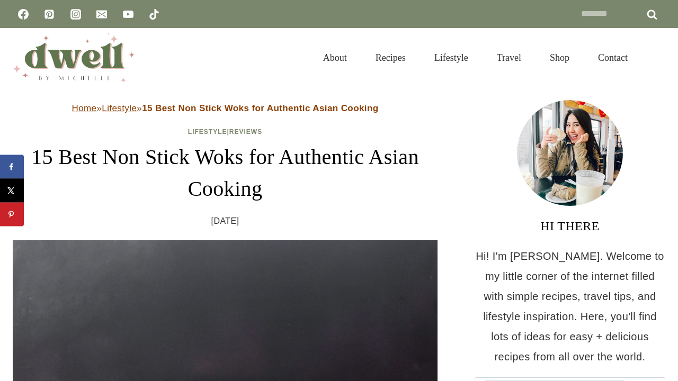 The width and height of the screenshot is (678, 381). What do you see at coordinates (475, 58) in the screenshot?
I see `nav: Primary Navigation` at bounding box center [475, 58].